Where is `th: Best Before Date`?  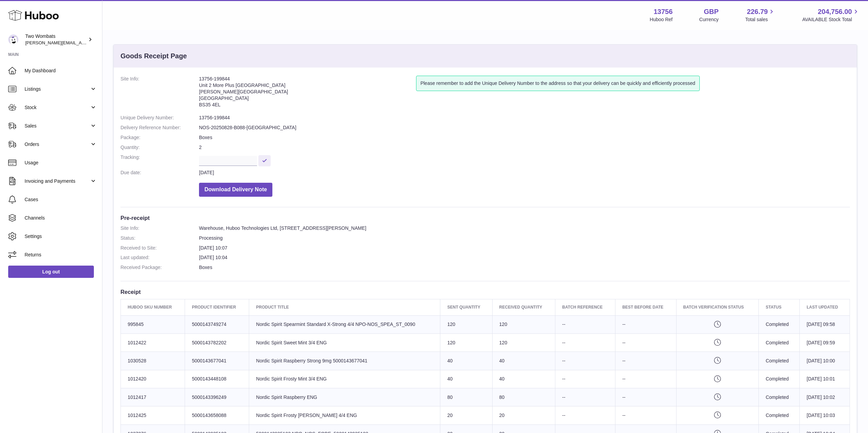 th: Best Before Date is located at coordinates (646, 308).